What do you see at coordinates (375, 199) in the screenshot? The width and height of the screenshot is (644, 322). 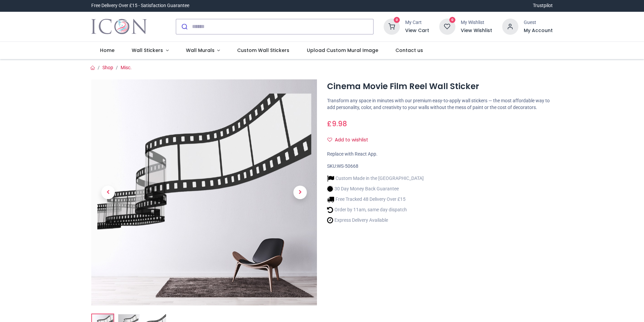 I see `li: Free Tracked 48 Delivery Over £15` at bounding box center [375, 199].